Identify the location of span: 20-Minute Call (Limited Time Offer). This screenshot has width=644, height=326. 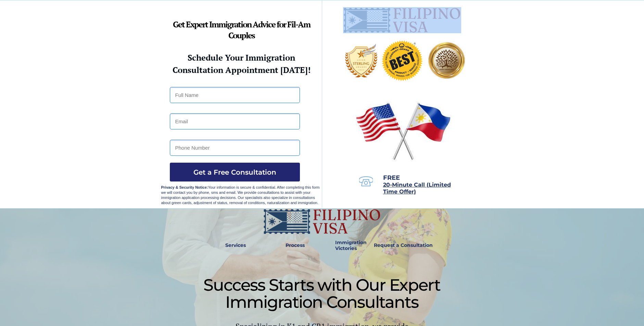
(417, 188).